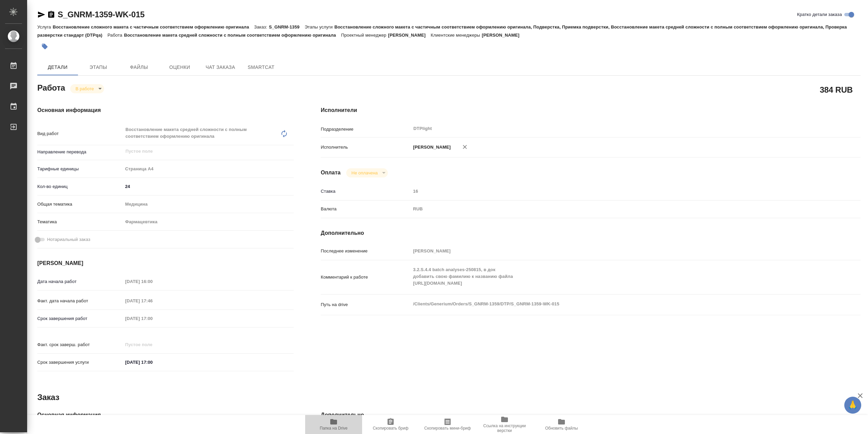 The width and height of the screenshot is (868, 434). Describe the element at coordinates (80, 281) in the screenshot. I see `p: Дата начала работ` at that location.